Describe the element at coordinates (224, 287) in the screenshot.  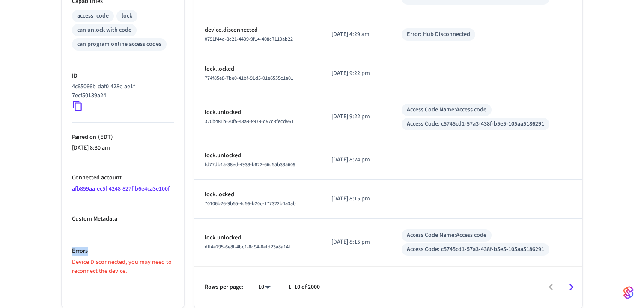
I see `p: Rows per page:` at that location.